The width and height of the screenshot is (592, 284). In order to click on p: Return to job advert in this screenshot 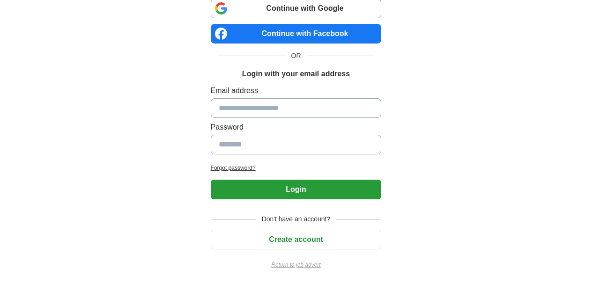, I will do `click(296, 265)`.